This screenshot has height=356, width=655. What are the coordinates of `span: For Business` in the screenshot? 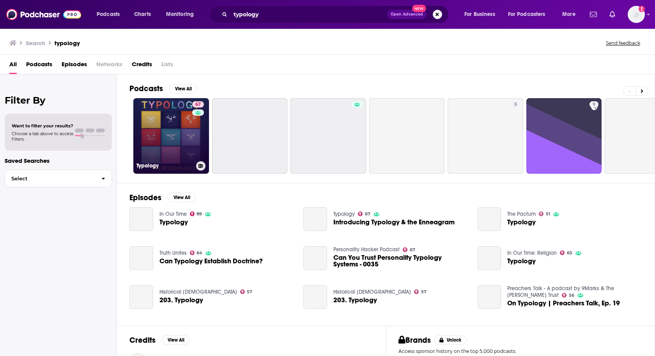 It's located at (479, 14).